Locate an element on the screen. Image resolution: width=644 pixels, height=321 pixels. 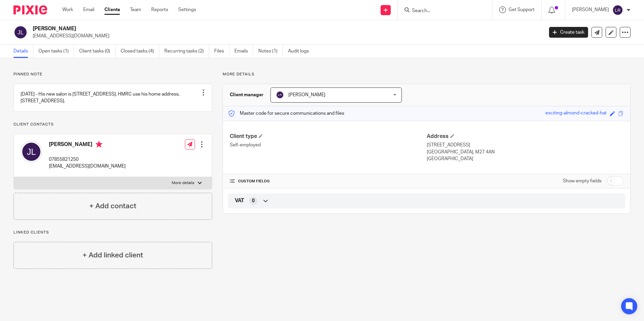
a: Settings is located at coordinates (187, 10).